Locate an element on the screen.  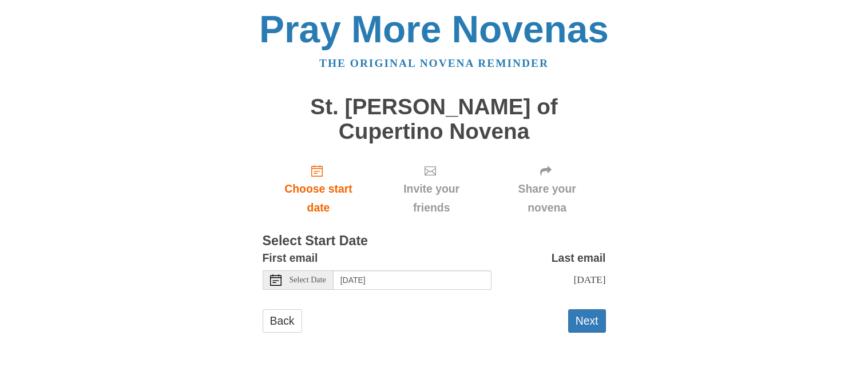
a: Back is located at coordinates (282, 321).